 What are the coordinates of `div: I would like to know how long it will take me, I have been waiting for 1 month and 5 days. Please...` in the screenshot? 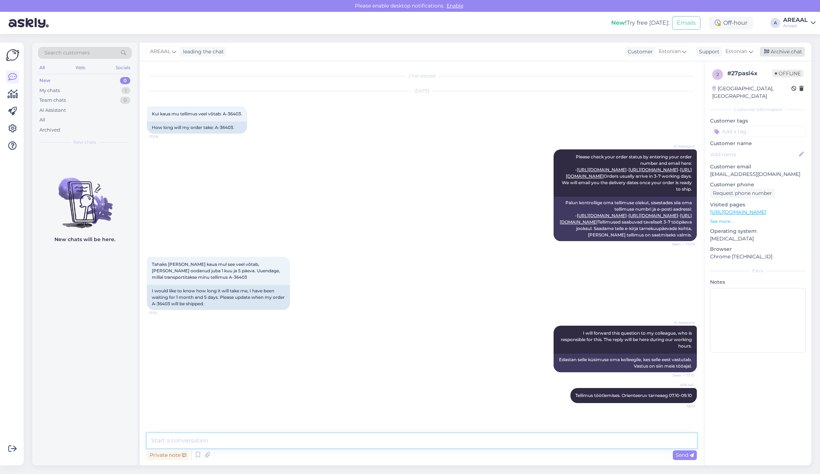 It's located at (218, 297).